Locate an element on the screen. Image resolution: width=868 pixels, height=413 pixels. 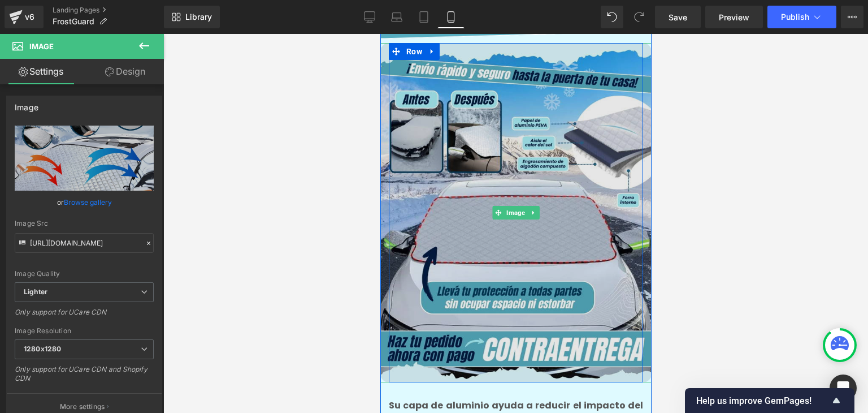
a: New Library is located at coordinates (192, 17).